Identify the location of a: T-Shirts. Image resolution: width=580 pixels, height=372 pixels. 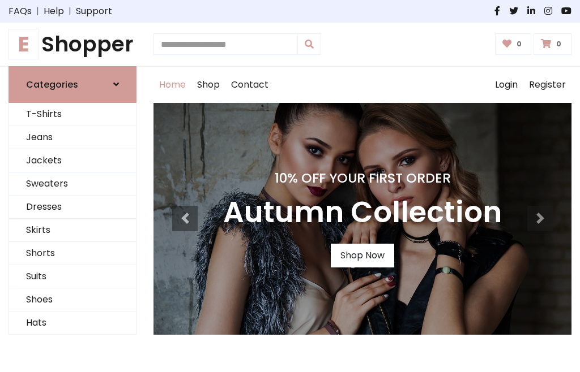
(72, 114).